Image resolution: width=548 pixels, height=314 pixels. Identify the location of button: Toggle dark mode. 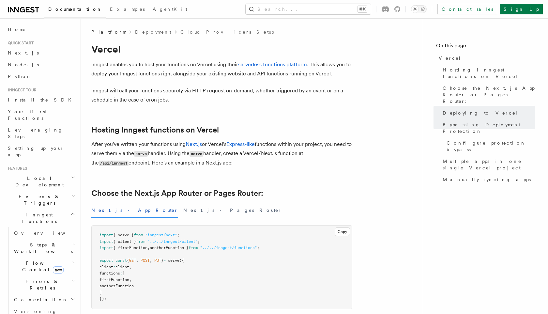
(419, 9).